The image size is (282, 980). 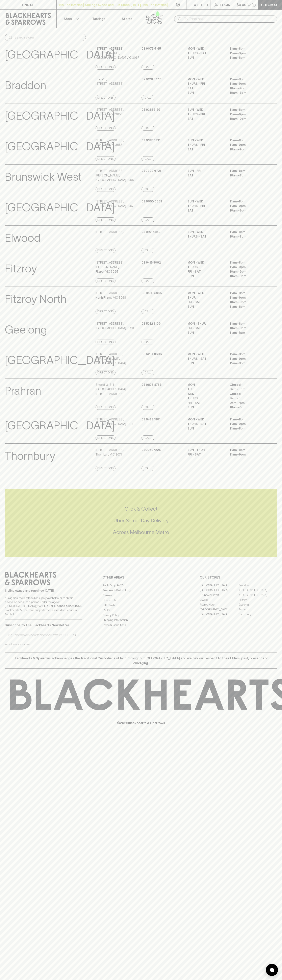 What do you see at coordinates (151, 171) in the screenshot?
I see `p: 03 7300 6721` at bounding box center [151, 171].